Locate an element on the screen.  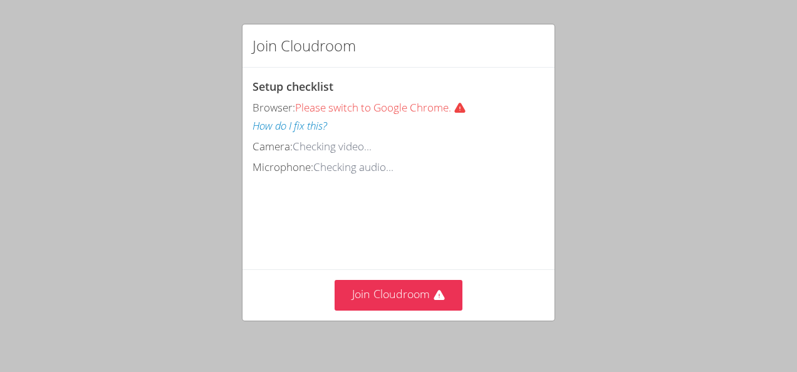
span: Camera: is located at coordinates (272, 146).